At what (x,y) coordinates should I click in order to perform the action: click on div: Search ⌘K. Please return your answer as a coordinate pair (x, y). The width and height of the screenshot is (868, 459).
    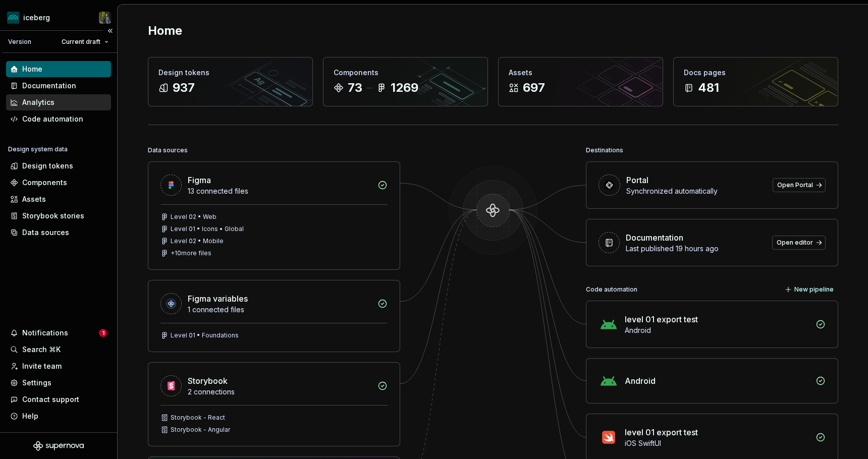
    Looking at the image, I should click on (42, 349).